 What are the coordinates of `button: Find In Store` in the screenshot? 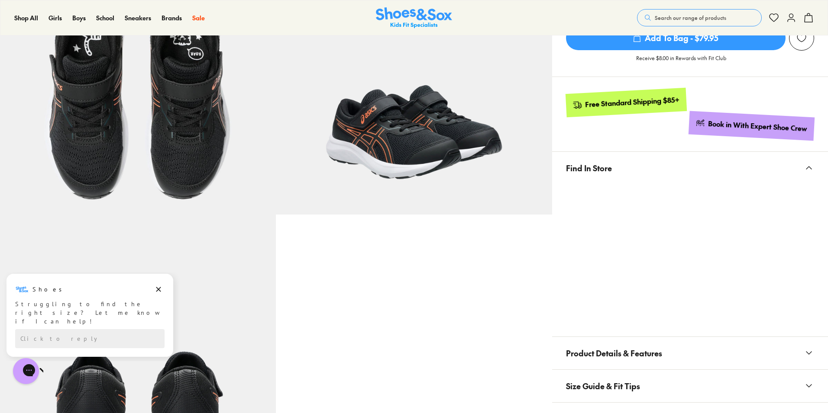 It's located at (690, 168).